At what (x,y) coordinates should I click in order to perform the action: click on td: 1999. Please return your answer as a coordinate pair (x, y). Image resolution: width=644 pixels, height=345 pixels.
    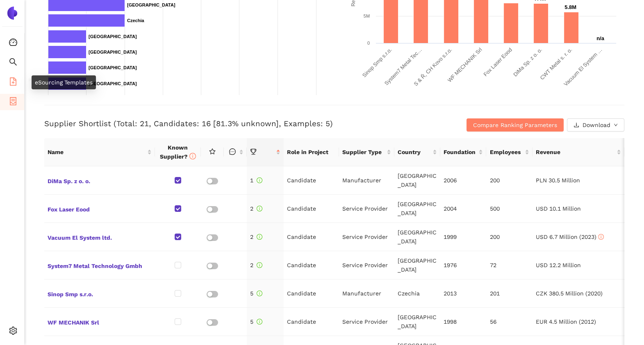
    Looking at the image, I should click on (463, 237).